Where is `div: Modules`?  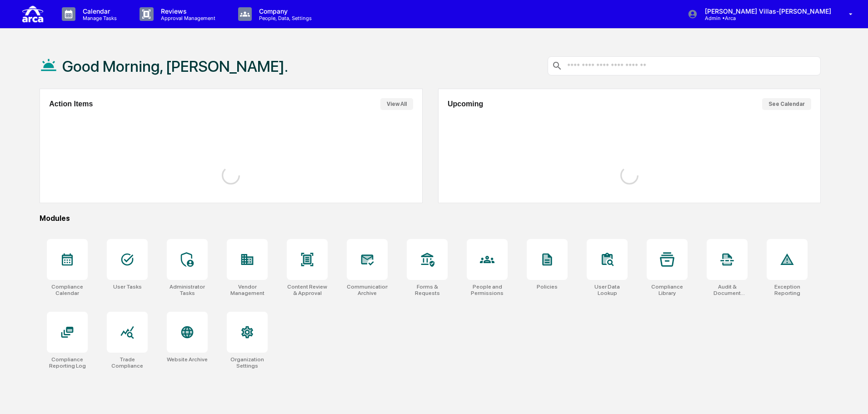 div: Modules is located at coordinates (430, 218).